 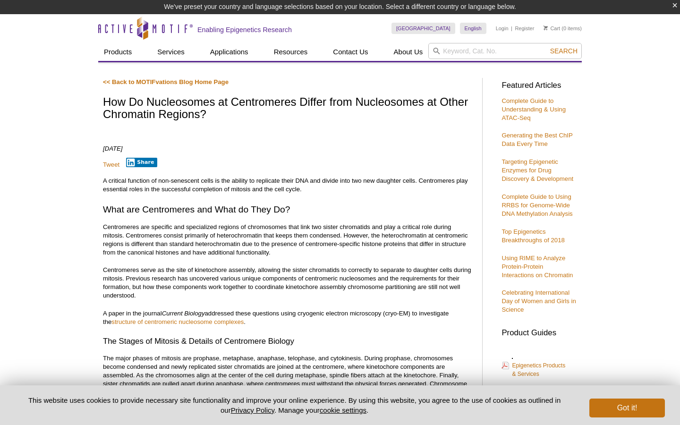 What do you see at coordinates (502, 28) in the screenshot?
I see `a: Login` at bounding box center [502, 28].